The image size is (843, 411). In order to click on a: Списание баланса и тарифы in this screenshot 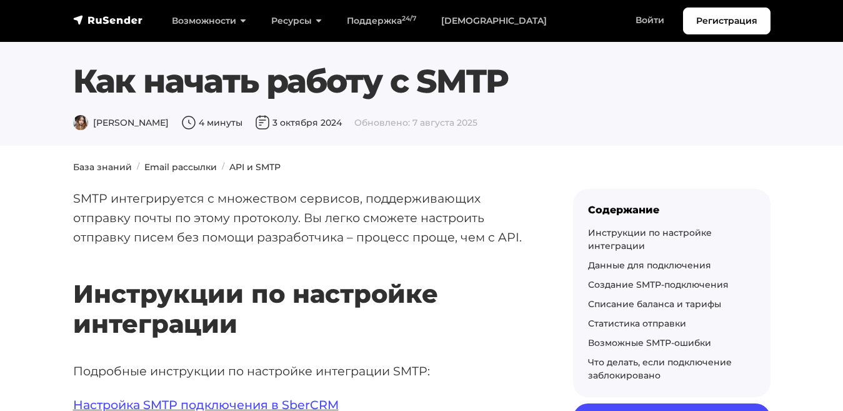, I will do `click(654, 304)`.